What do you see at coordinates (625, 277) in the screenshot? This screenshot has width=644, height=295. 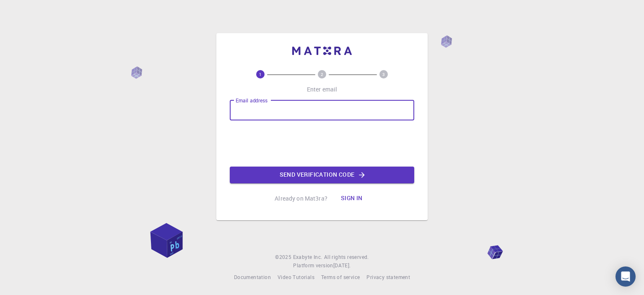 I see `div: Open Intercom Messenger` at bounding box center [625, 277].